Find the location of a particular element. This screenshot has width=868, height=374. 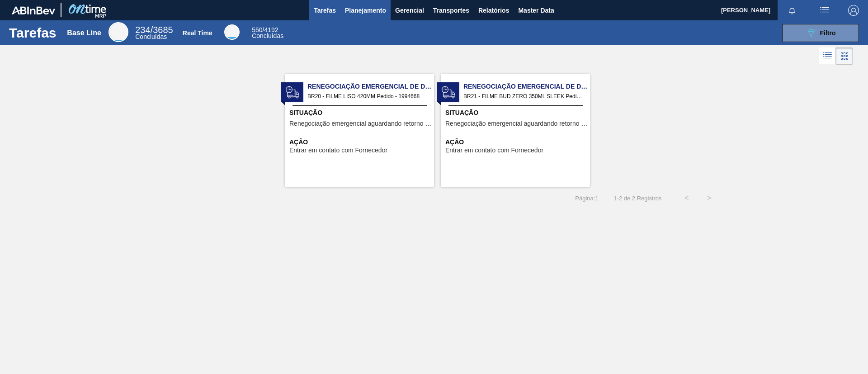

span: BR20 - FILME LISO 420MM Pedido - 1994668 is located at coordinates (367, 96).